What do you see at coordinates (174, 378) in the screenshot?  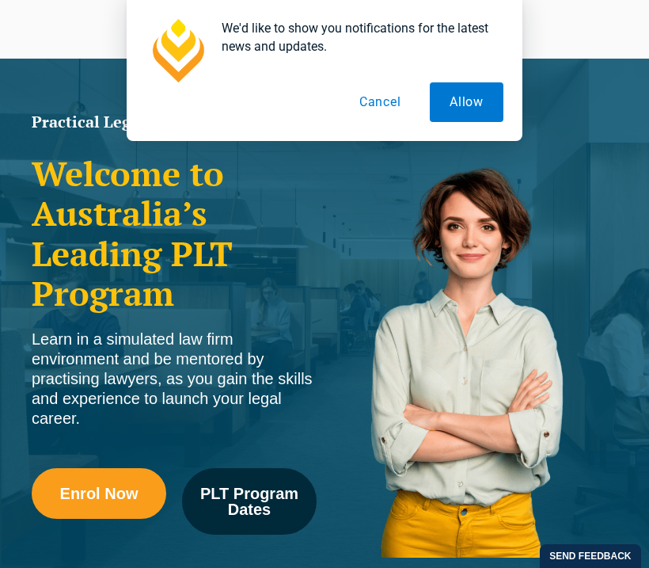 I see `div: Learn in a simulated law firm environment and be mentored by practising lawyers, as you gain the ...` at bounding box center [174, 378].